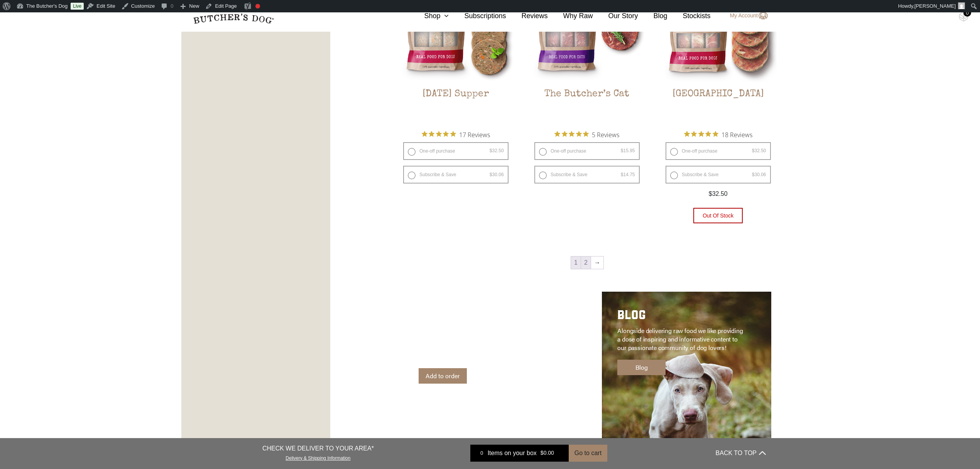  I want to click on p: Adored Beast Apothecary is a line of all-natural pet products designed to support your dog’s heal..., so click(482, 343).